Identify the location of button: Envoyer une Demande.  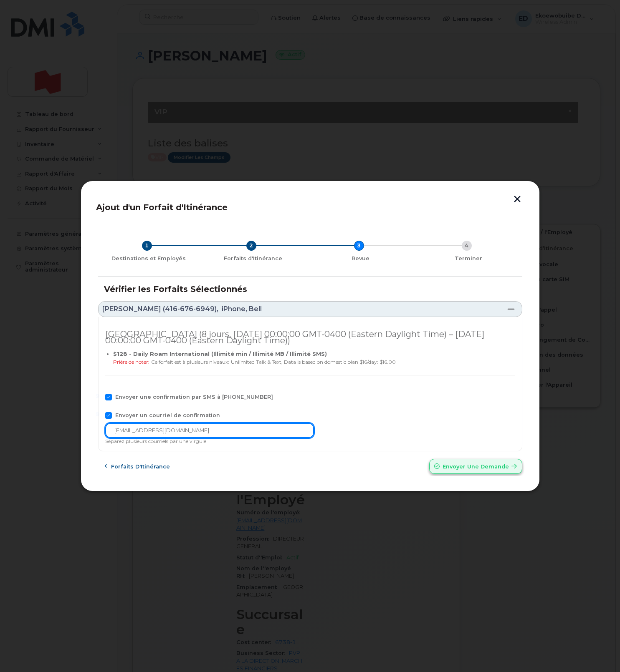
(475, 467).